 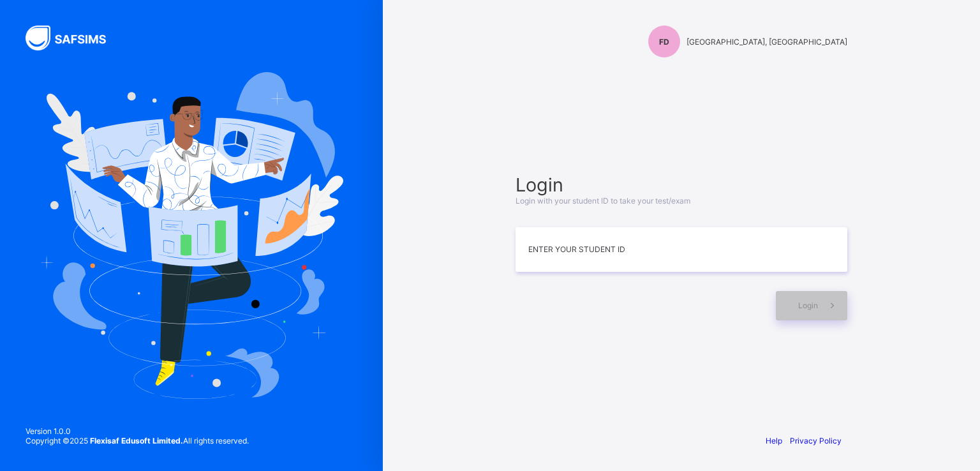 What do you see at coordinates (603, 201) in the screenshot?
I see `span: Login with your student ID to take your test/exam` at bounding box center [603, 201].